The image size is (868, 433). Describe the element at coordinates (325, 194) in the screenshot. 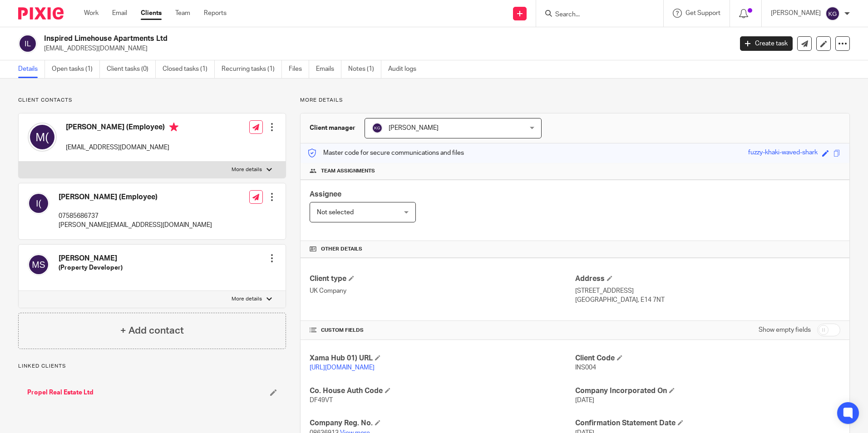

I see `span: Assignee` at that location.